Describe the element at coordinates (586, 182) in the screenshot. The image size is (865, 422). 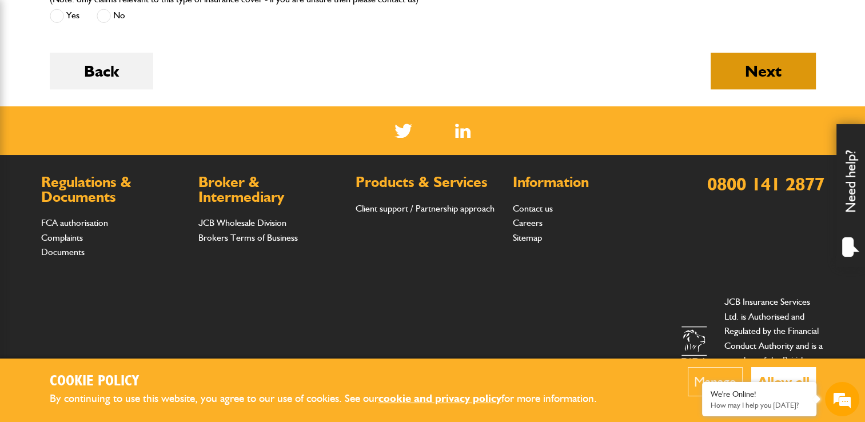
I see `h2: Information` at that location.